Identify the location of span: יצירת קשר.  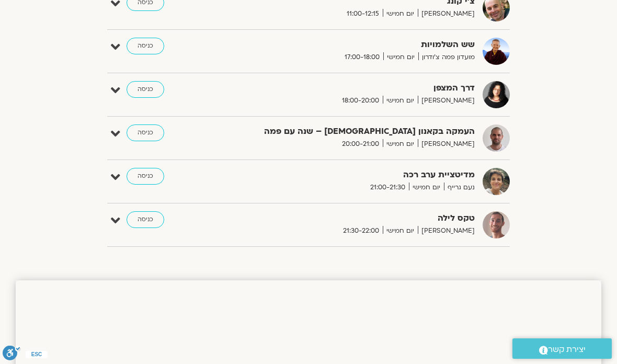
(567, 349).